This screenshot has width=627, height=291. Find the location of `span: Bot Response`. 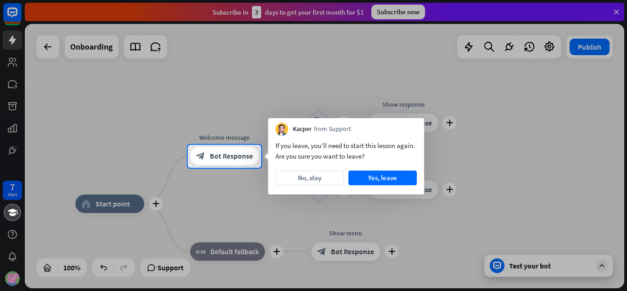

span: Bot Response is located at coordinates (231, 156).